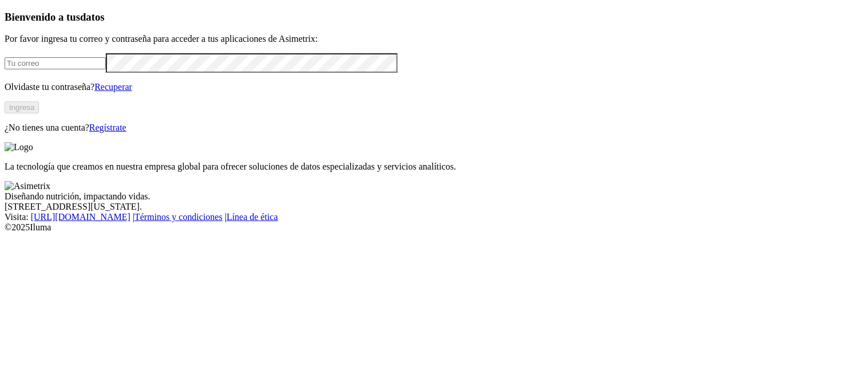 This screenshot has height=381, width=868. I want to click on span: datos, so click(92, 17).